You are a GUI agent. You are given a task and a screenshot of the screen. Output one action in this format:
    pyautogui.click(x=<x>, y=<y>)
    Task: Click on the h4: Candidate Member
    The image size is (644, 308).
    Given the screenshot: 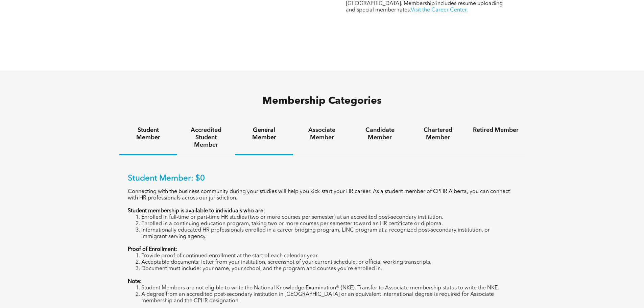 What is the action you would take?
    pyautogui.click(x=380, y=134)
    